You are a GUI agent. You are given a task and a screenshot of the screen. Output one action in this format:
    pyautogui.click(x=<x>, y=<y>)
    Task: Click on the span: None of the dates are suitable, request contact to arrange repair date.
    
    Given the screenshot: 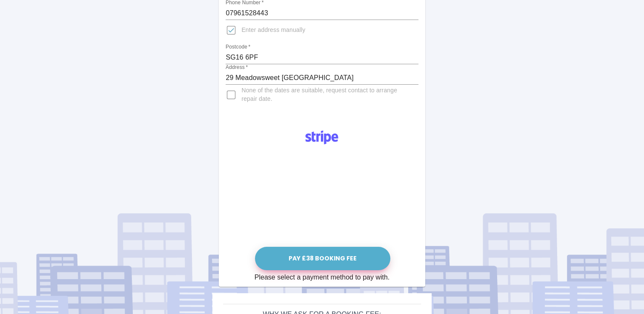 What is the action you would take?
    pyautogui.click(x=326, y=95)
    